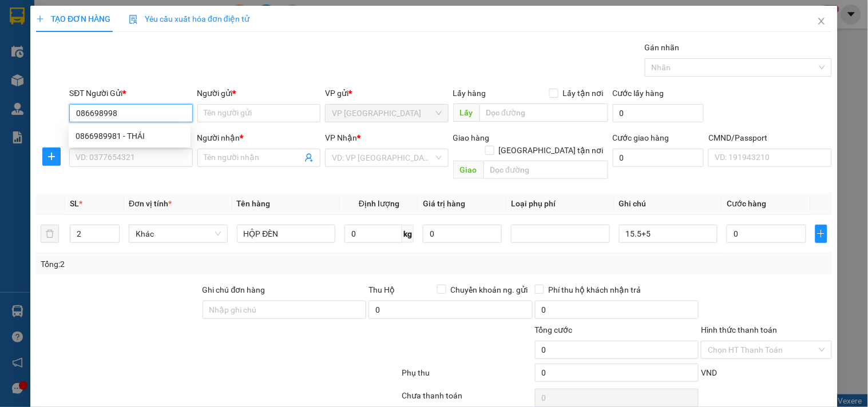 This screenshot has width=868, height=407. I want to click on div: Tổng: 2, so click(188, 264).